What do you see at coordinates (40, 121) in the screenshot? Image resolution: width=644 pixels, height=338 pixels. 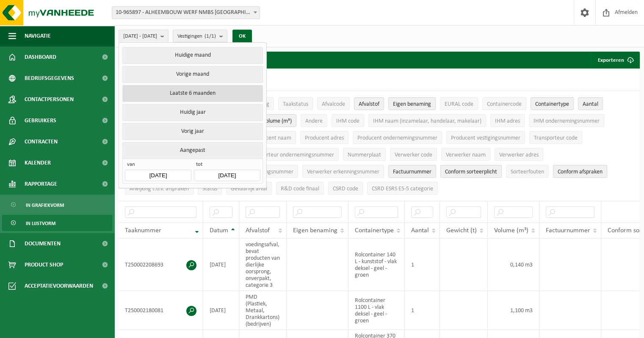 I see `span: Gebruikers` at bounding box center [40, 121].